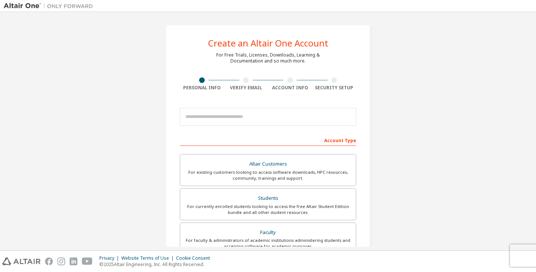  Describe the element at coordinates (195, 258) in the screenshot. I see `div: Cookie Consent` at that location.